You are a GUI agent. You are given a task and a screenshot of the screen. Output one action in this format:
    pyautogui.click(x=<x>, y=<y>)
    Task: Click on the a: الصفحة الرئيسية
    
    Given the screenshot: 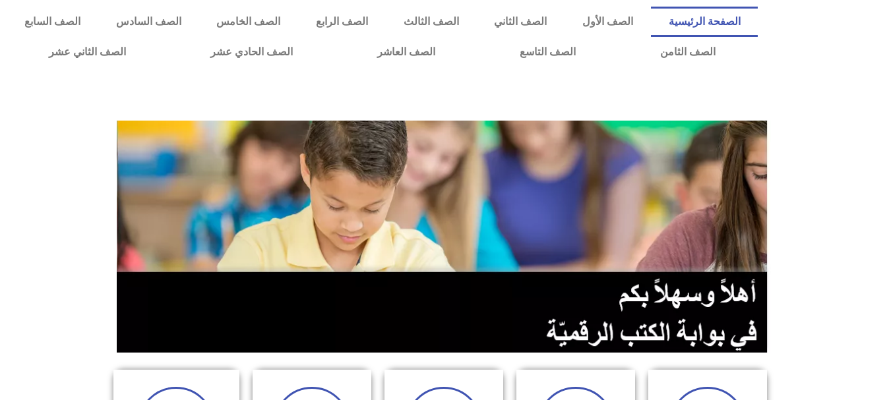 What is the action you would take?
    pyautogui.click(x=704, y=22)
    